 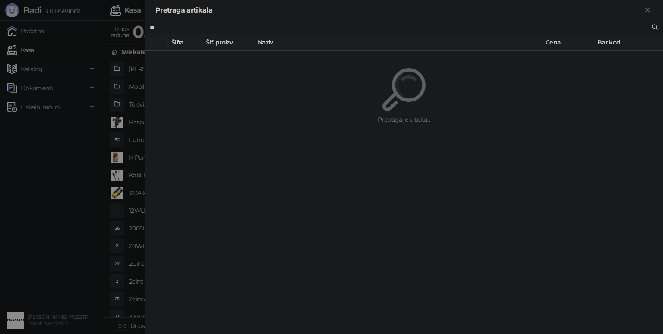 I want to click on th: Šifra, so click(x=185, y=42).